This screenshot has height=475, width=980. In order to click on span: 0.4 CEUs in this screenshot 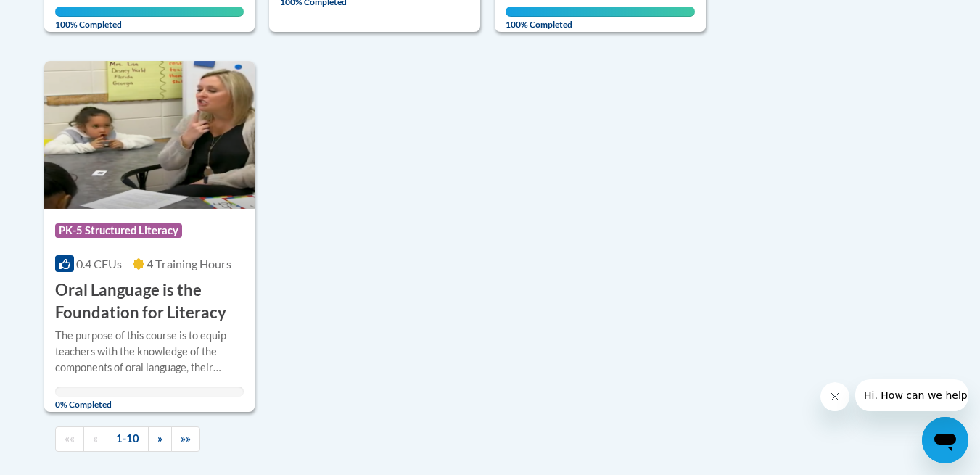, I will do `click(99, 263)`.